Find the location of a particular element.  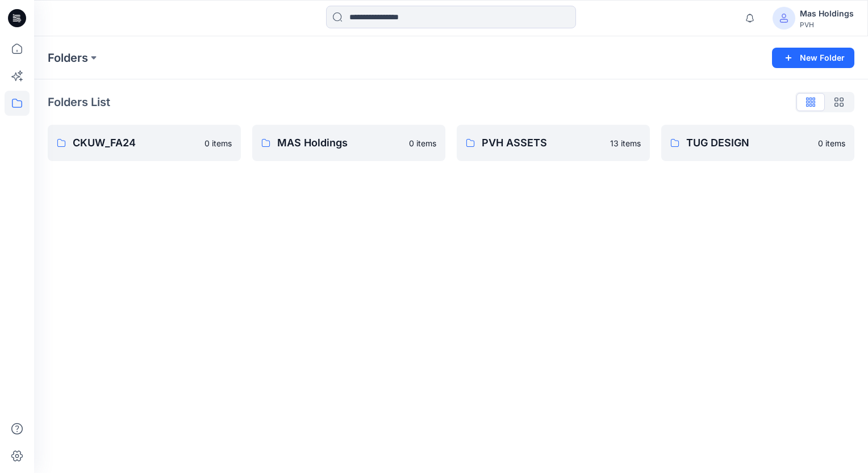

a: PVH ASSETS13 items is located at coordinates (553, 143).